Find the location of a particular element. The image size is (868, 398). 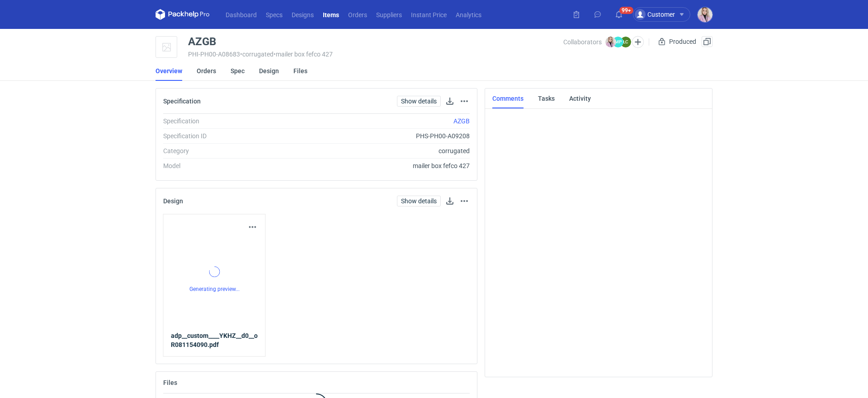

a: Overview is located at coordinates (169, 71).